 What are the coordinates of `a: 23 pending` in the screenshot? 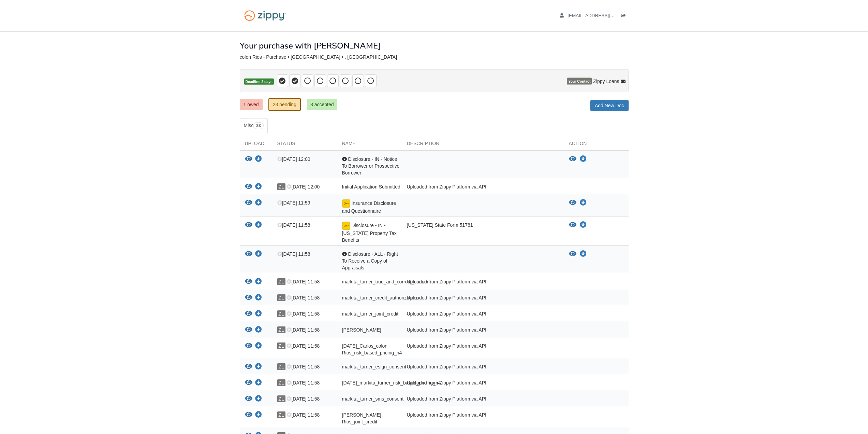 It's located at (284, 104).